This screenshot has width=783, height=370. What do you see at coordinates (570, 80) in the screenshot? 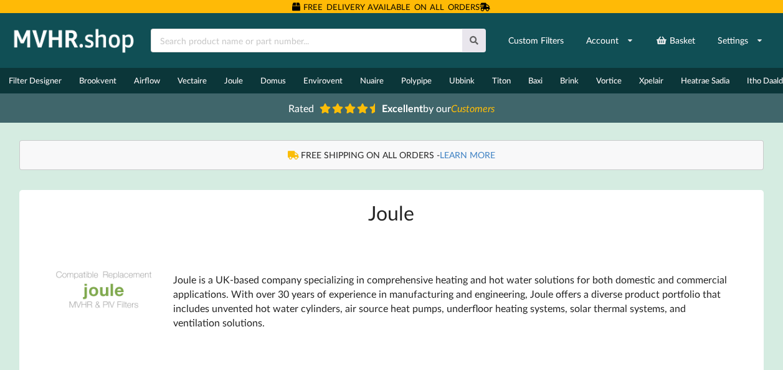
I see `a: Brink` at bounding box center [570, 80].